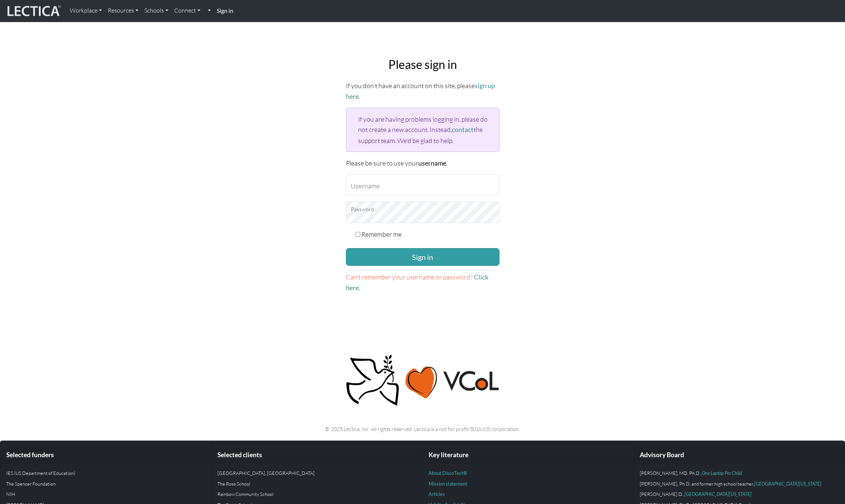 The width and height of the screenshot is (845, 504). I want to click on a: Mission statement, so click(447, 484).